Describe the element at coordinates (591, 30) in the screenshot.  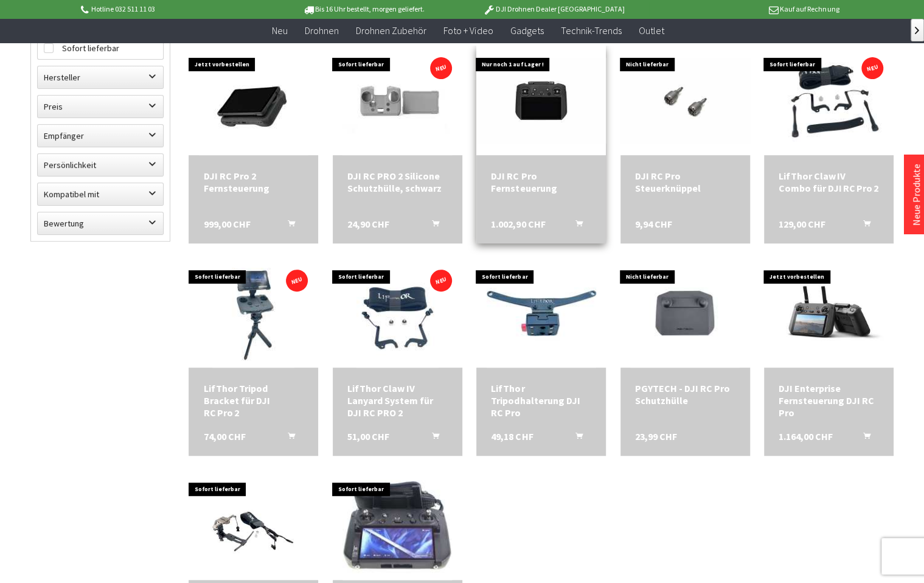
I see `span: Technik-Trends` at that location.